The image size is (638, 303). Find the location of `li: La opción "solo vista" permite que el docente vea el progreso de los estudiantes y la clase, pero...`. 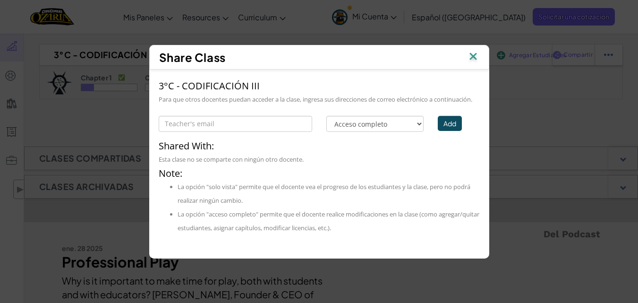

li: La opción "solo vista" permite que el docente vea el progreso de los estudiantes y la clase, pero... is located at coordinates (329, 194).